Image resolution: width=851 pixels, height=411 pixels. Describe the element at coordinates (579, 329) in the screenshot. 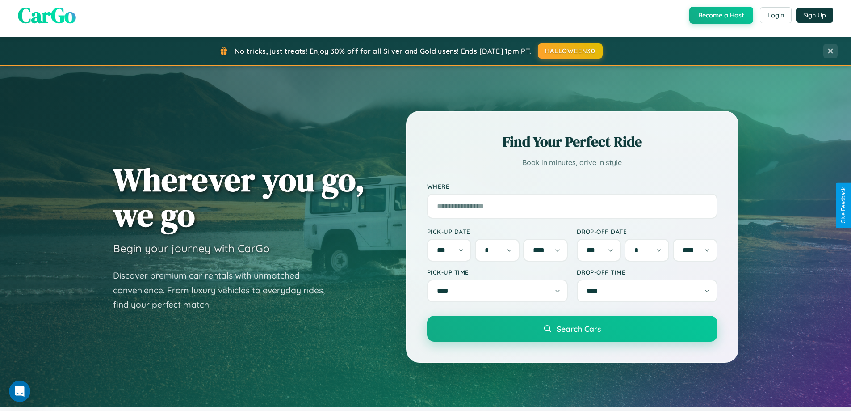

I see `span: Search Cars` at that location.